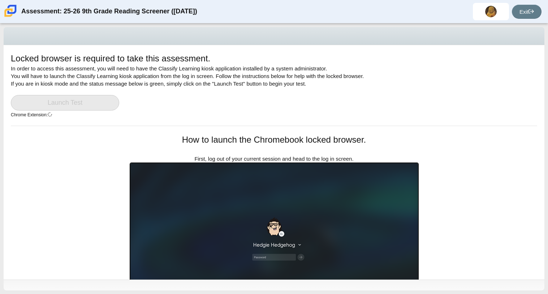  I want to click on a: Exit, so click(526, 12).